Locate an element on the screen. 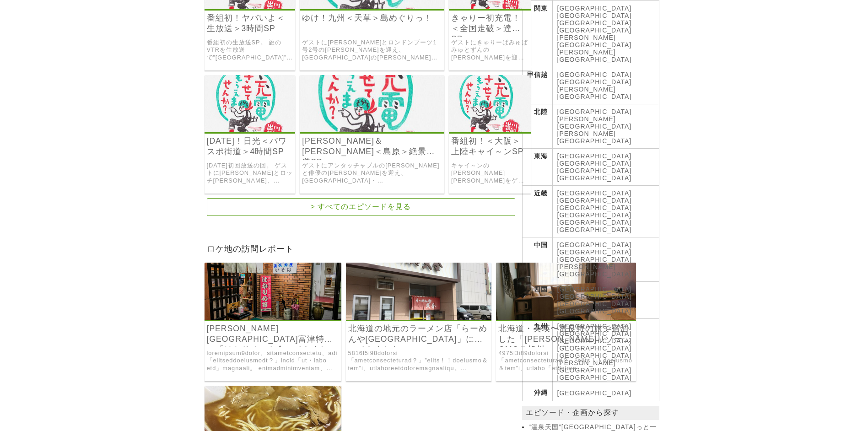  a: 番組初！＜大阪＞上陸キャイ～ンSP is located at coordinates (490, 146).